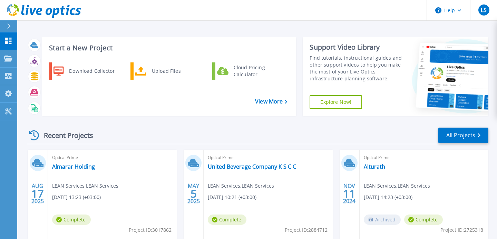 This screenshot has height=239, width=497. Describe the element at coordinates (349, 194) in the screenshot. I see `span: 11` at that location.